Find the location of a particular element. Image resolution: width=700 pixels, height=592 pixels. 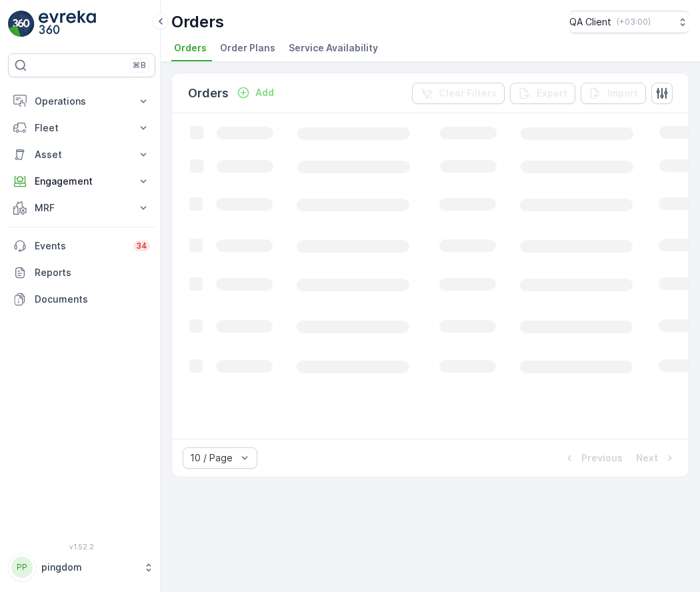

span: Orders is located at coordinates (190, 48).